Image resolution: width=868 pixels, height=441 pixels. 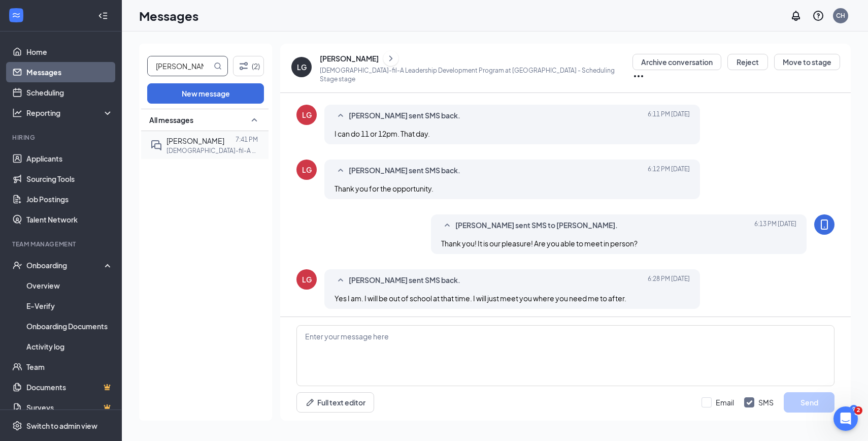 I want to click on svg: Ellipses, so click(x=638, y=76).